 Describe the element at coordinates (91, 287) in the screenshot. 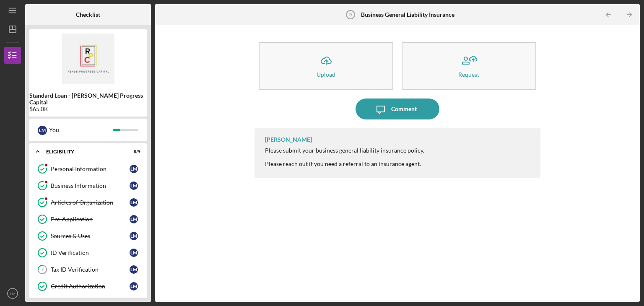

I see `div: Credit Authorization` at that location.